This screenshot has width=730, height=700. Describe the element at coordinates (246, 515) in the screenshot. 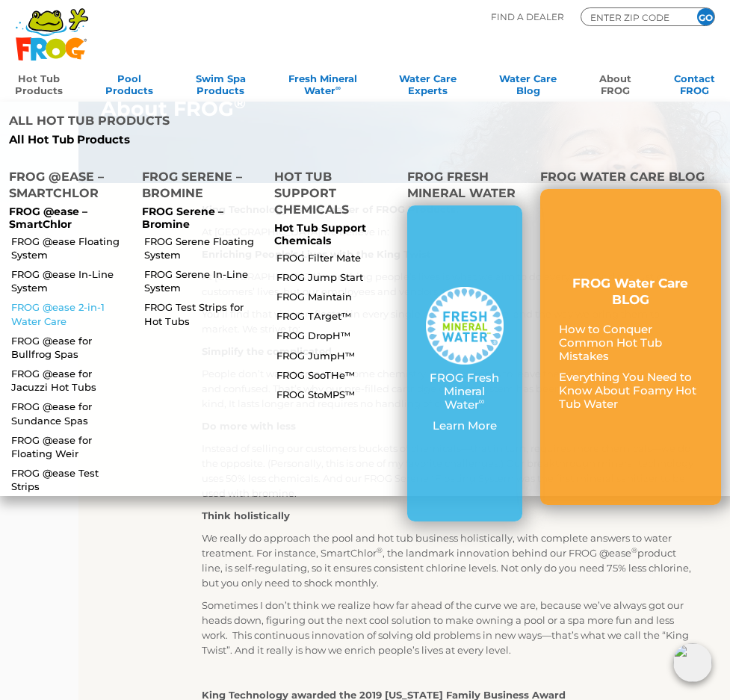

I see `strong: Think holistically` at that location.